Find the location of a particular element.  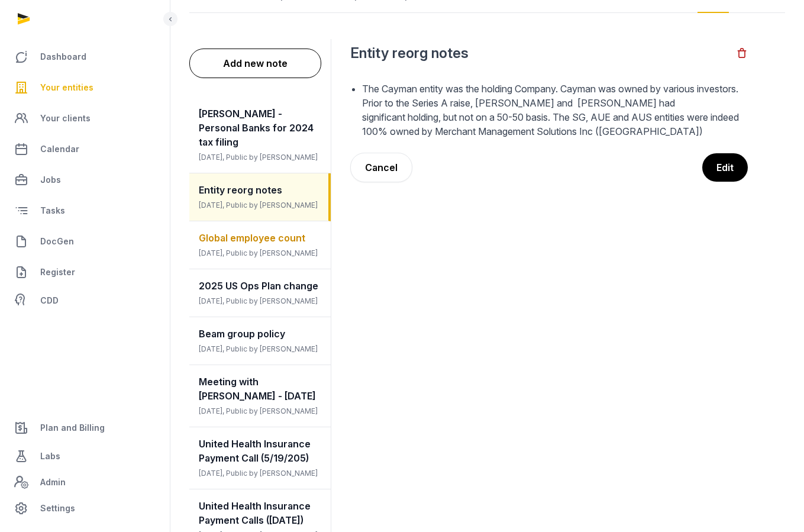

a: Register is located at coordinates (85, 272).